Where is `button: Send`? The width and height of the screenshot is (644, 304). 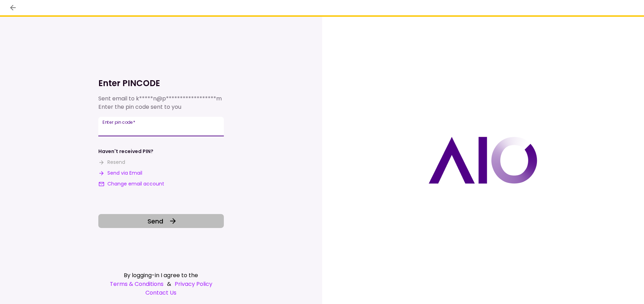 button: Send is located at coordinates (161, 221).